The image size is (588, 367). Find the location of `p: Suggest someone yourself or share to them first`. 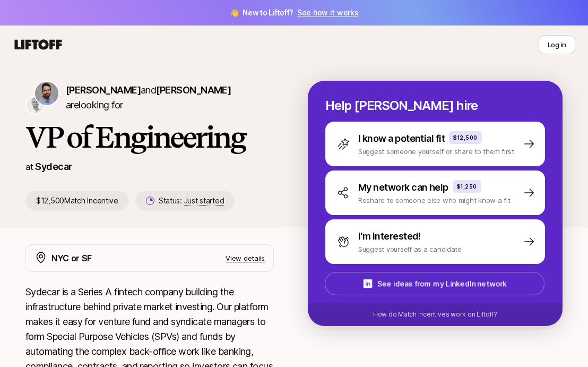

p: Suggest someone yourself or share to them first is located at coordinates (436, 151).